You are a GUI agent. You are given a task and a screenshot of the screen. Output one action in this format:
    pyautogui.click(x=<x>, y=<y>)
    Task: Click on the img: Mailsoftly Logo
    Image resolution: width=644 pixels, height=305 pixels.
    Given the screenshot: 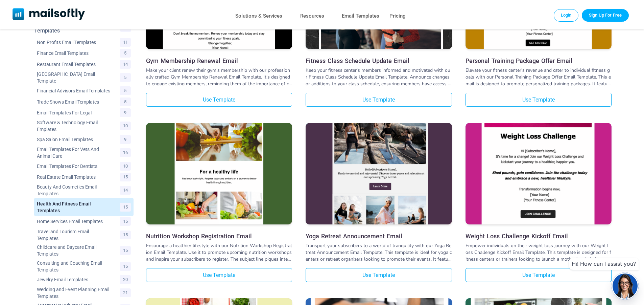 What is the action you would take?
    pyautogui.click(x=48, y=14)
    